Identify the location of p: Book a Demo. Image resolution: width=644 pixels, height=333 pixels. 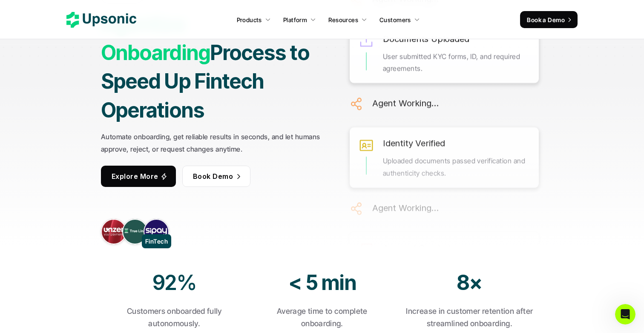
(546, 20).